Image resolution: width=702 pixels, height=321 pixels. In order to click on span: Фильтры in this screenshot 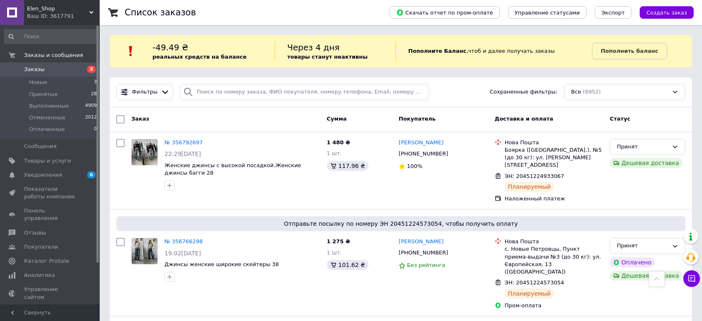, I will do `click(145, 92)`.